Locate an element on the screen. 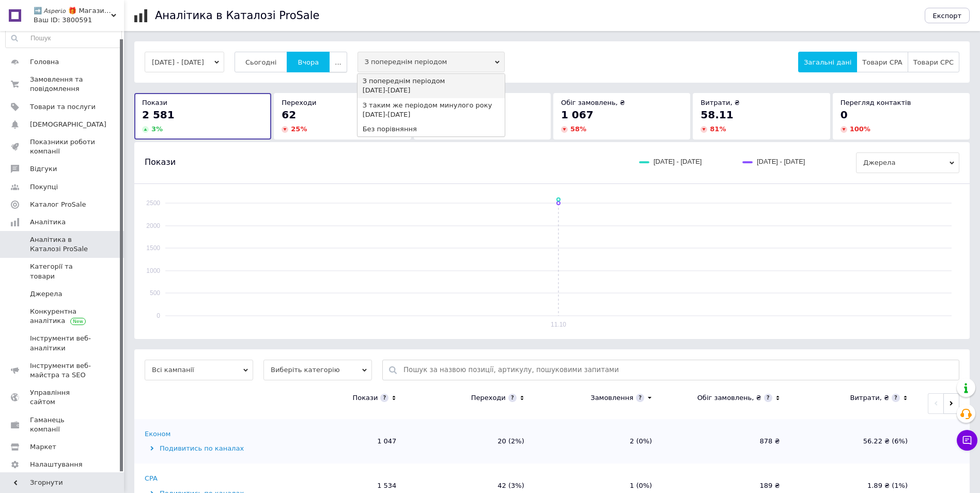 This screenshot has width=980, height=493. span: Витрати, ₴ is located at coordinates (721, 102).